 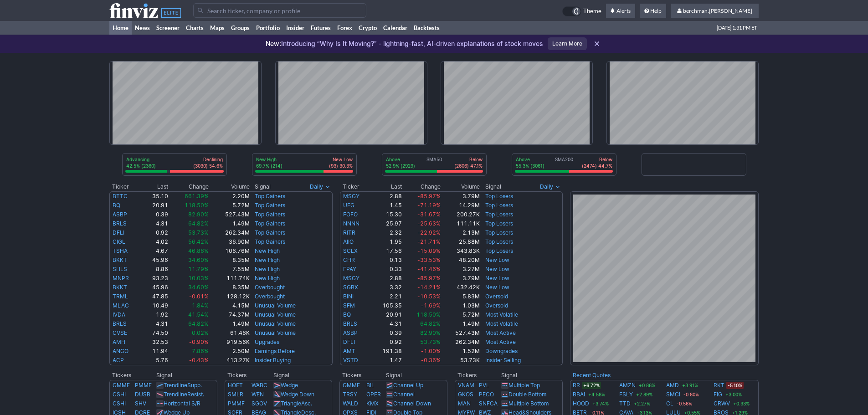 What do you see at coordinates (344, 28) in the screenshot?
I see `a: Forex` at bounding box center [344, 28].